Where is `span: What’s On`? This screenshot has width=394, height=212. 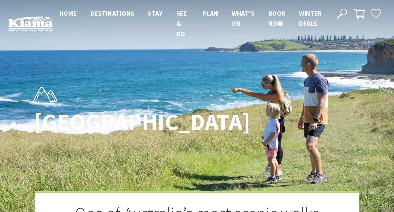
span: What’s On is located at coordinates (243, 18).